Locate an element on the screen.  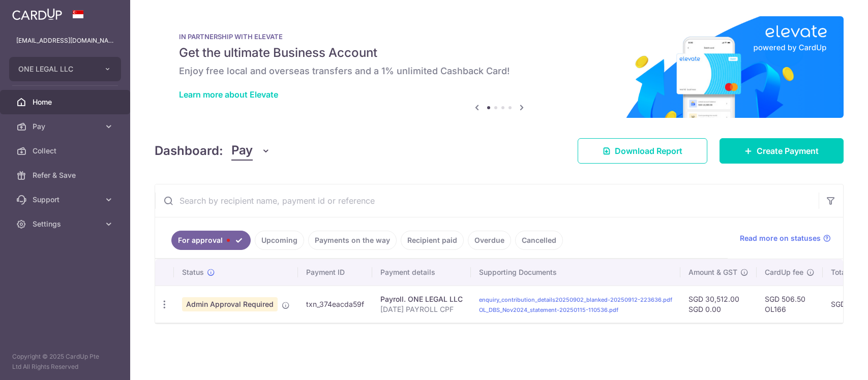
span: Collect is located at coordinates (66, 151).